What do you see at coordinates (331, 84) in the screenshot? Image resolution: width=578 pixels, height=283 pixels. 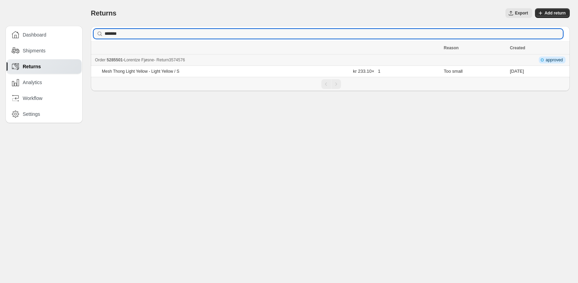 I see `nav: Pagination` at bounding box center [331, 84].